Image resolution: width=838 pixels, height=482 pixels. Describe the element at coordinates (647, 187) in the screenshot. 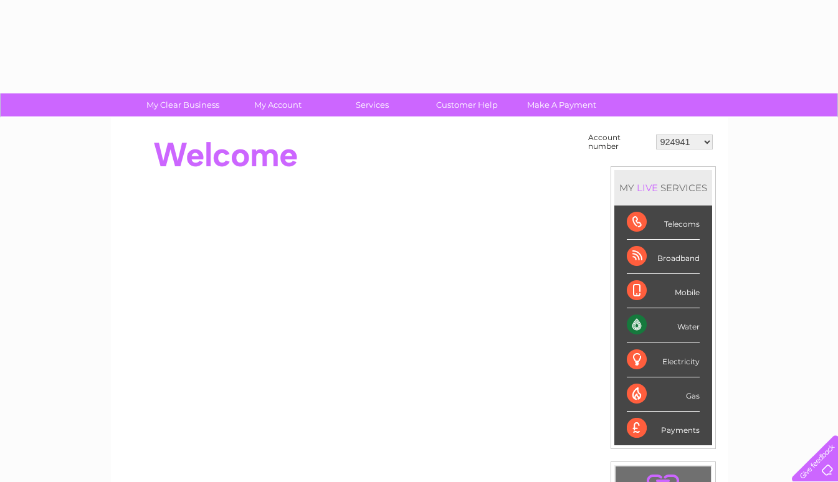

I see `div: LIVE` at that location.